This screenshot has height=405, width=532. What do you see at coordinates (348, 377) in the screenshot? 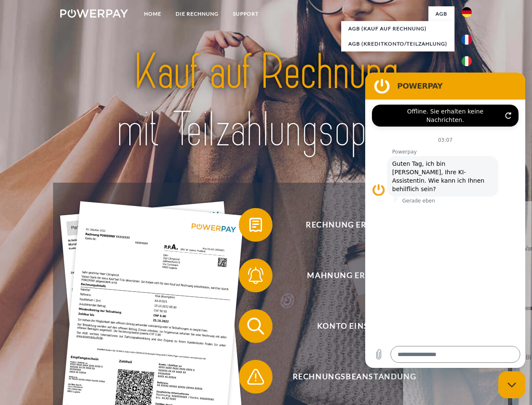
I see `a: Rechnungsbeanstandung` at bounding box center [348, 377].